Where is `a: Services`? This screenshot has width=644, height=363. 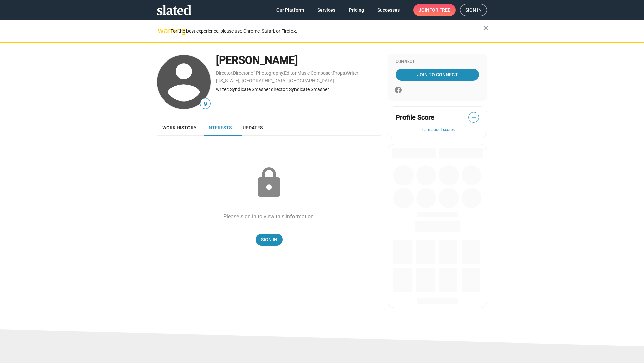
a: Services is located at coordinates (326, 10).